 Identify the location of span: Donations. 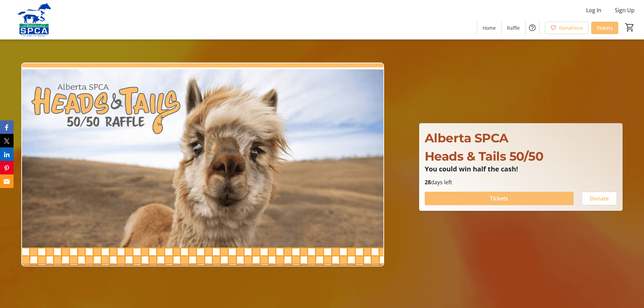
(570, 28).